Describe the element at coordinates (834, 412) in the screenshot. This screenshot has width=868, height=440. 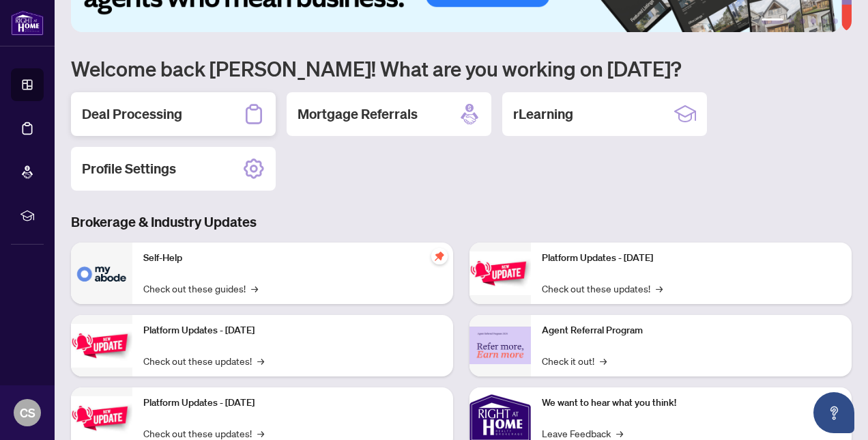
I see `button: Open asap` at that location.